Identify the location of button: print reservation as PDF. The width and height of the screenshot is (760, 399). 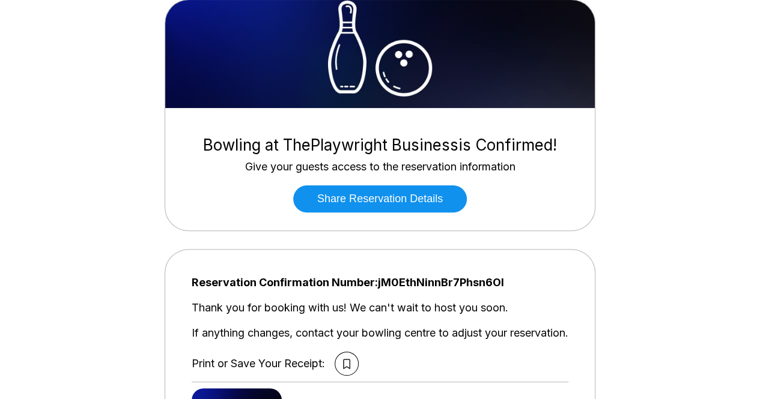
(346, 364).